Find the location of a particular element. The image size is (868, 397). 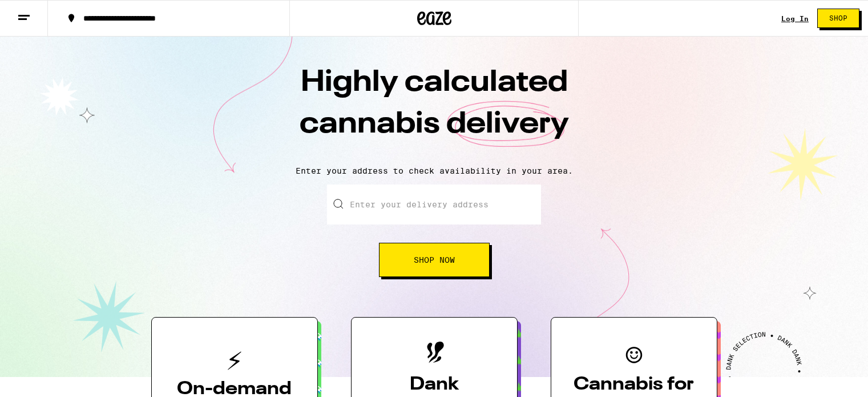

h1: Highly calculated cannabis delivery is located at coordinates (435, 110).